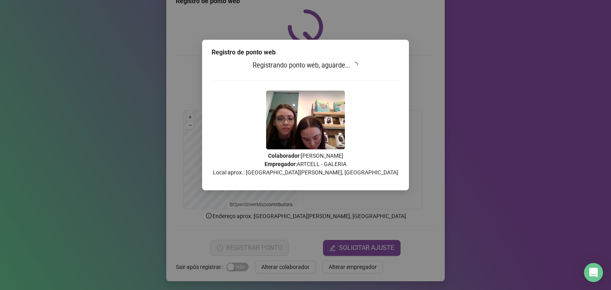 The width and height of the screenshot is (611, 290). Describe the element at coordinates (305, 52) in the screenshot. I see `div: Registro de ponto web` at that location.